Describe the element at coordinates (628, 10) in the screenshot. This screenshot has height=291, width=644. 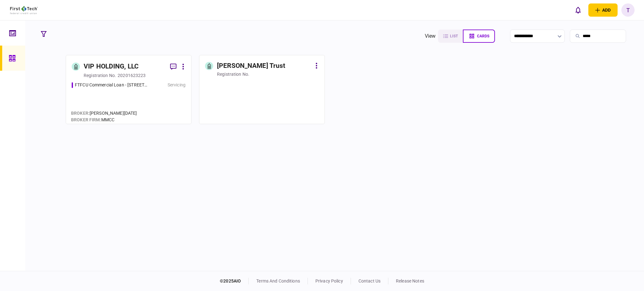
I see `div: T` at that location.